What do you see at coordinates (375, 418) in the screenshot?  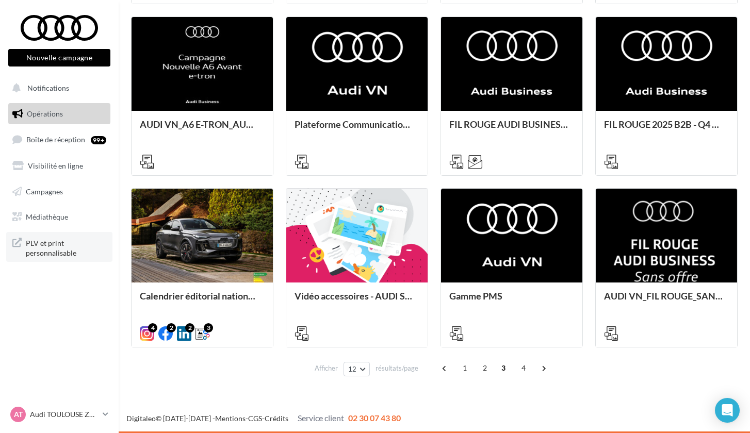 I see `span: 02 30 07 43 80` at bounding box center [375, 418].